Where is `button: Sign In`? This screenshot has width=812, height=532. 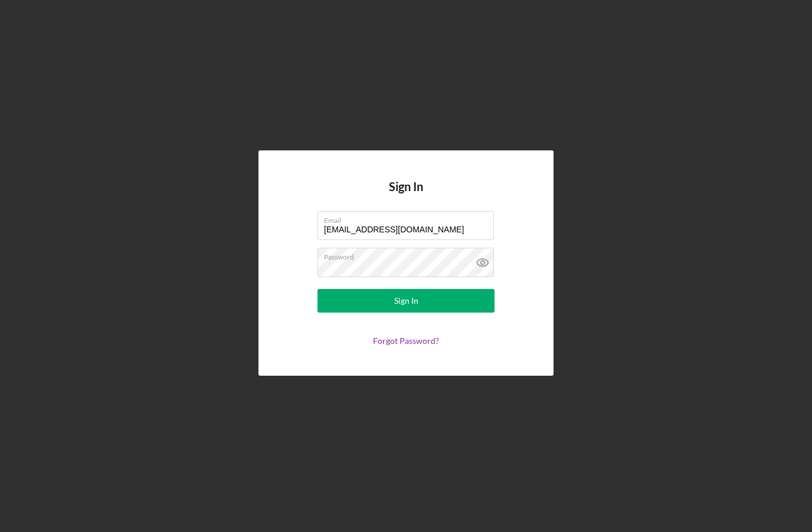 button: Sign In is located at coordinates (406, 301).